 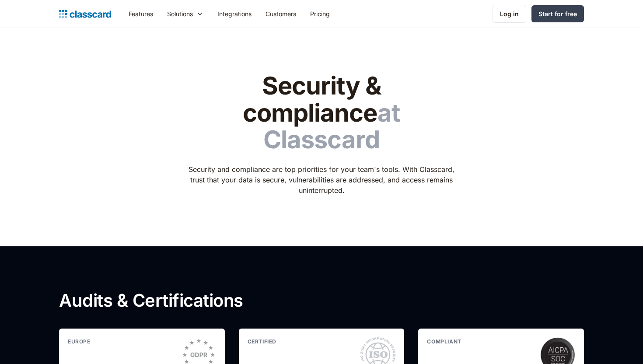 What do you see at coordinates (262, 342) in the screenshot?
I see `strong: CERTIFIED` at bounding box center [262, 342].